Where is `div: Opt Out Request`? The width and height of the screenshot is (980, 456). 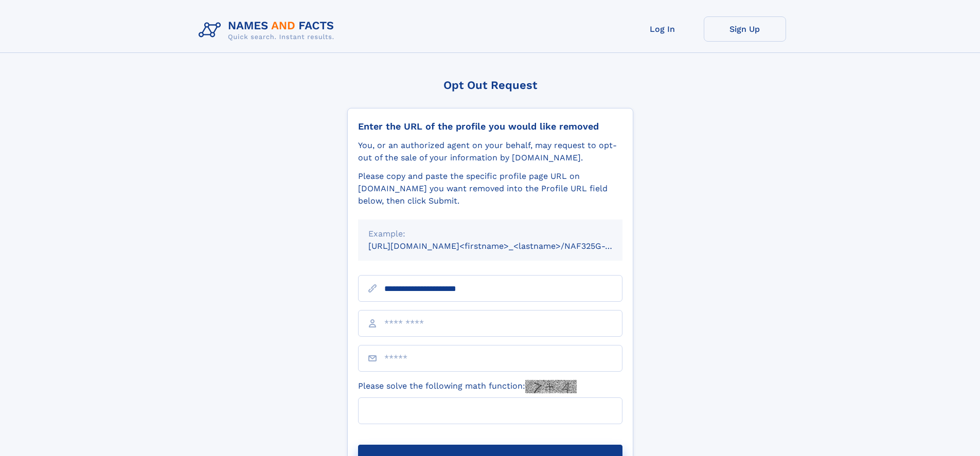
div: Opt Out Request is located at coordinates (490, 85).